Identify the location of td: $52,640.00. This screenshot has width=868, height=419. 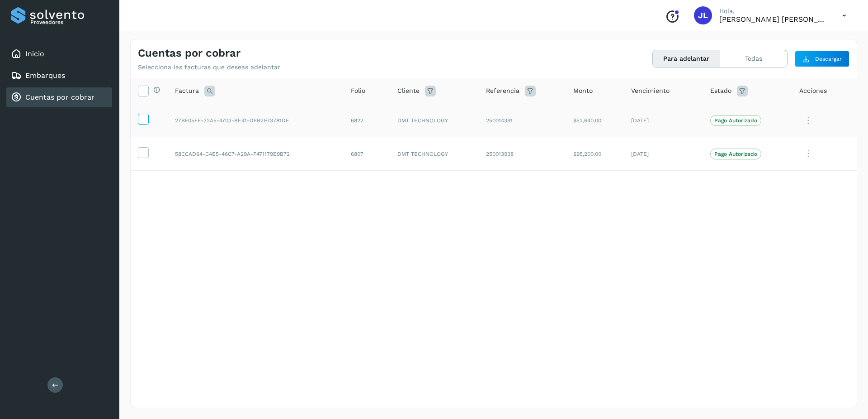
(595, 120).